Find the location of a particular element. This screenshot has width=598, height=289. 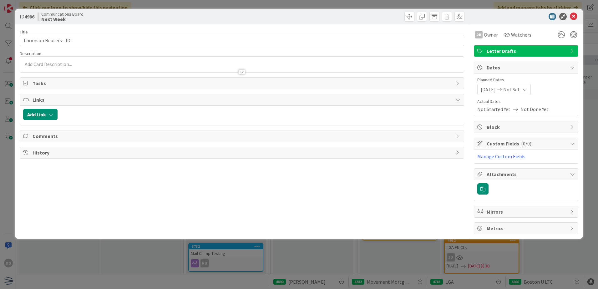

div: DD is located at coordinates (479, 35).